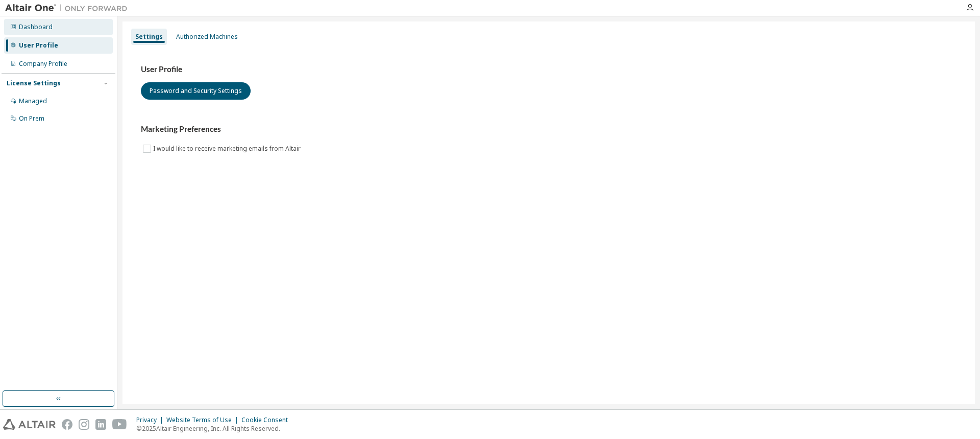  I want to click on div: Company Profile, so click(43, 64).